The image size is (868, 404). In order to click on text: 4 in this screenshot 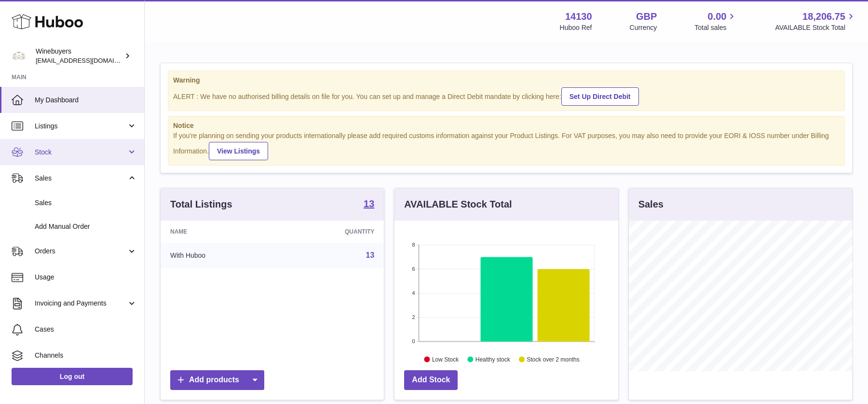, I will do `click(414, 292)`.